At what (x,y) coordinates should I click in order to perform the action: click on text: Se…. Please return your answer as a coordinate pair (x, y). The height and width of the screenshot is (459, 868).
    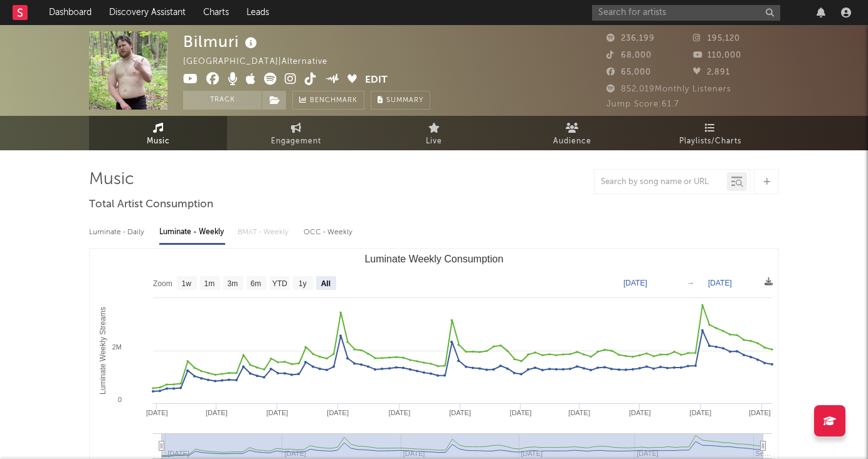
    Looking at the image, I should click on (763, 454).